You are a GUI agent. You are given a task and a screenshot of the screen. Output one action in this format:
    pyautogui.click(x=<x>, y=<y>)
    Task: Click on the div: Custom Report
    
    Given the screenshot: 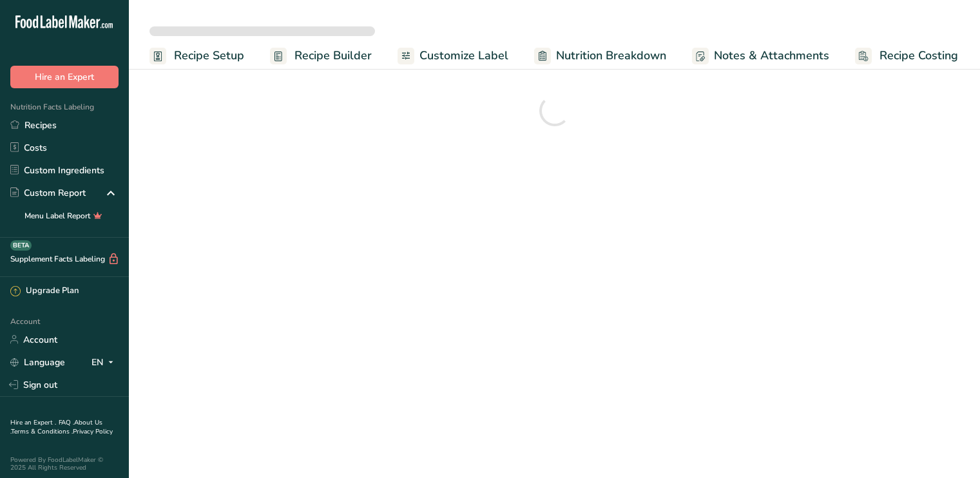 What is the action you would take?
    pyautogui.click(x=48, y=193)
    